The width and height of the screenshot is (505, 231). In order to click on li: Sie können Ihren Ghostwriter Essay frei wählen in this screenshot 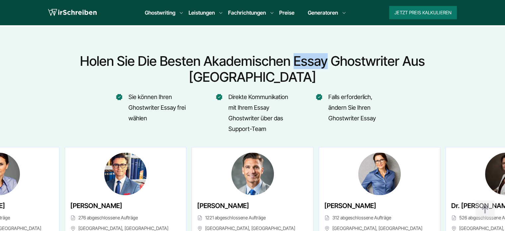, I will do `click(153, 113)`.